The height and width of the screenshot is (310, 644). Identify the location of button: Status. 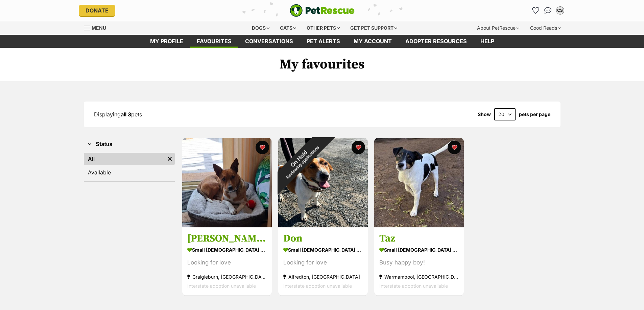
(129, 144).